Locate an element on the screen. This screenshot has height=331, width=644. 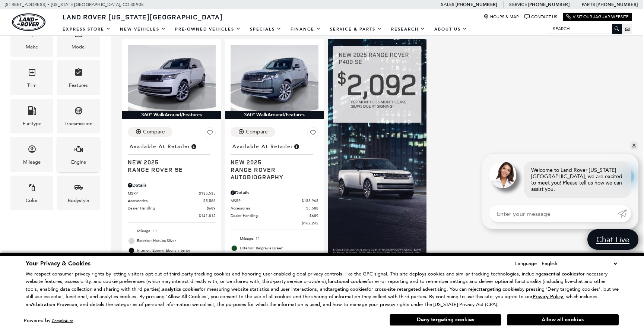
select: Language Select is located at coordinates (580, 263).